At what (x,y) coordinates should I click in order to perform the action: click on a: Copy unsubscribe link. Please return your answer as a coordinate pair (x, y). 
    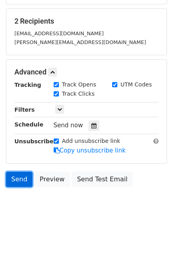
    Looking at the image, I should click on (90, 150).